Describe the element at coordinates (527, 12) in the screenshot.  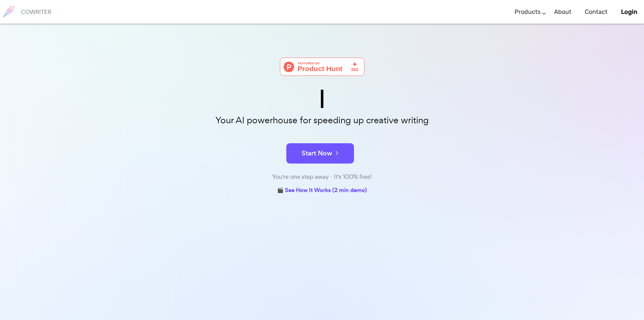
I see `a: Products` at that location.